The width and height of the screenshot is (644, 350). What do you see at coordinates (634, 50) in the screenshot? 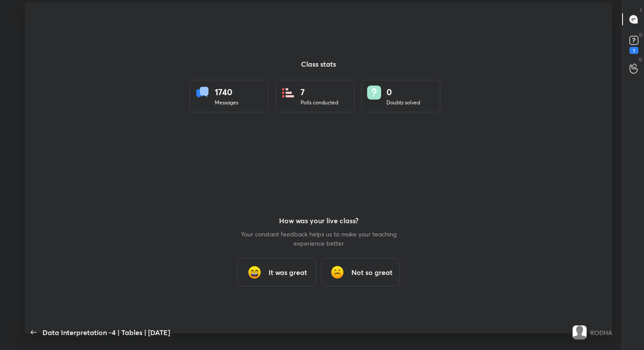
I see `div: 1` at bounding box center [634, 50].